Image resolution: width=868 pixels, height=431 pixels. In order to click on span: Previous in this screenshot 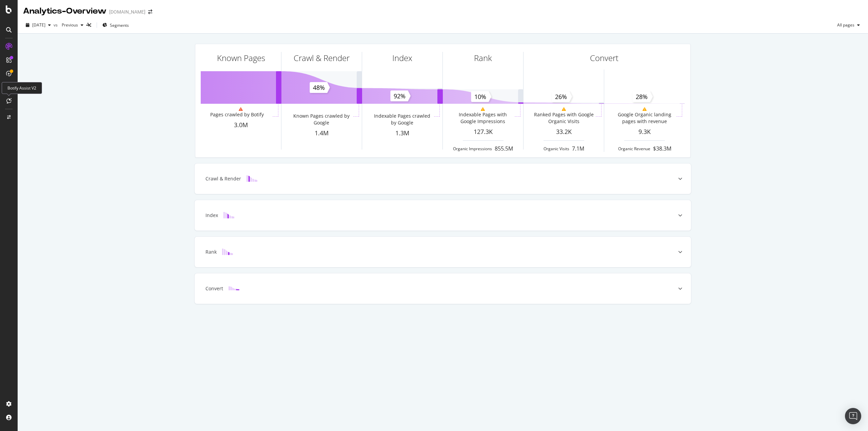, I will do `click(68, 25)`.